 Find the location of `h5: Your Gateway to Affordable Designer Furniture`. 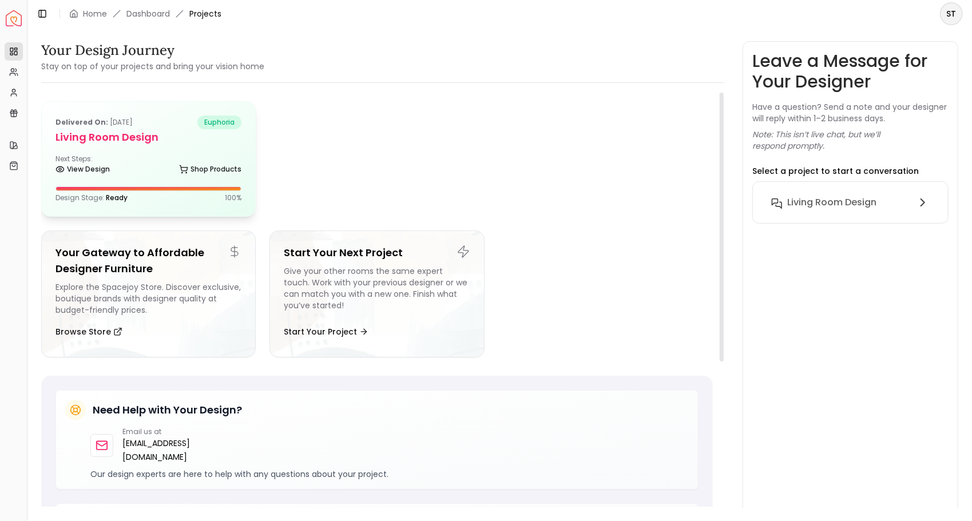

h5: Your Gateway to Affordable Designer Furniture is located at coordinates (148, 261).